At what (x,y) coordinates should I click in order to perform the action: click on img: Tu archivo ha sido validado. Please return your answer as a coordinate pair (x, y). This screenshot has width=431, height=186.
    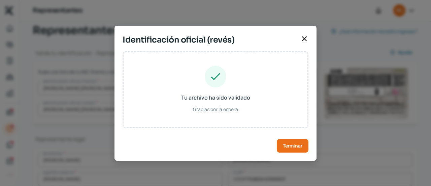
    Looking at the image, I should click on (216, 76).